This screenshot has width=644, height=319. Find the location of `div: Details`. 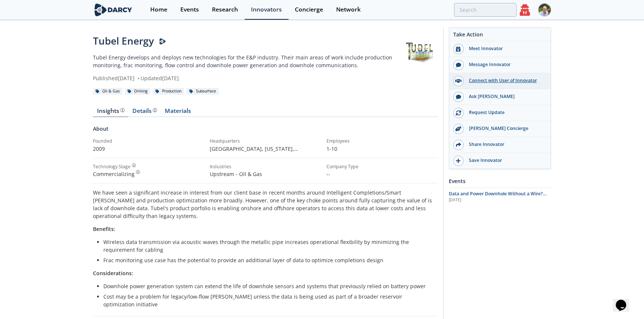

div: Details is located at coordinates (145, 111).